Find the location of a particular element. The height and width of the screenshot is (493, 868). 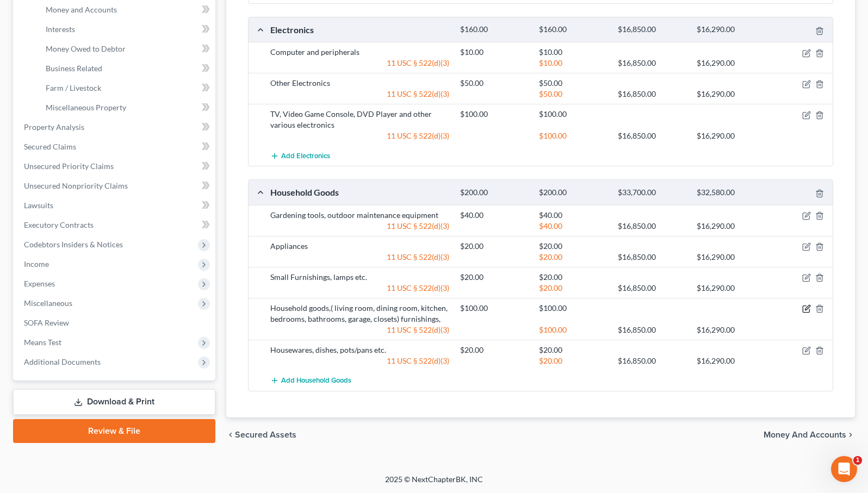

i: chevron_left is located at coordinates (230, 434).